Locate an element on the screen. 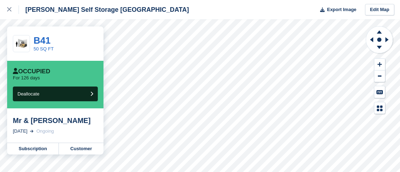 Image resolution: width=400 pixels, height=172 pixels. span: Export Image is located at coordinates (342, 10).